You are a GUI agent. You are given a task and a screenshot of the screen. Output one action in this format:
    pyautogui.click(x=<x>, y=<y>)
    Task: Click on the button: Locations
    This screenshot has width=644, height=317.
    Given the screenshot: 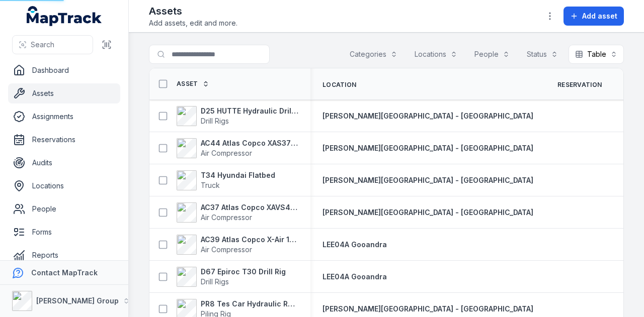 What is the action you would take?
    pyautogui.click(x=435, y=54)
    